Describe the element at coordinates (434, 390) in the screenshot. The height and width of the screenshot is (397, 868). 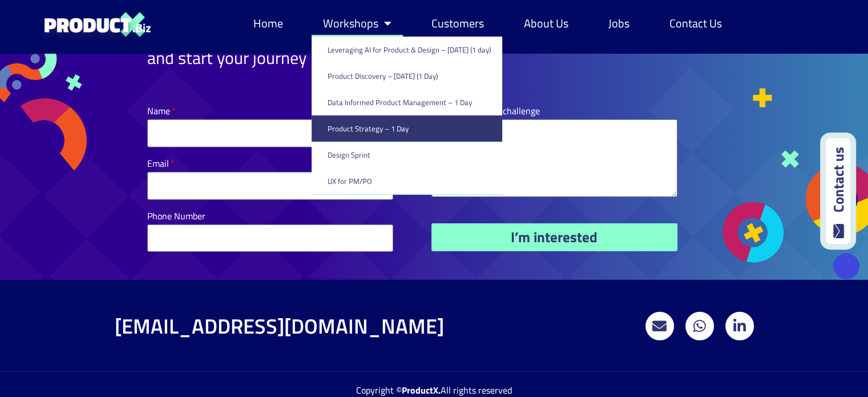
I see `p: Copyright © All rights reserved` at that location.